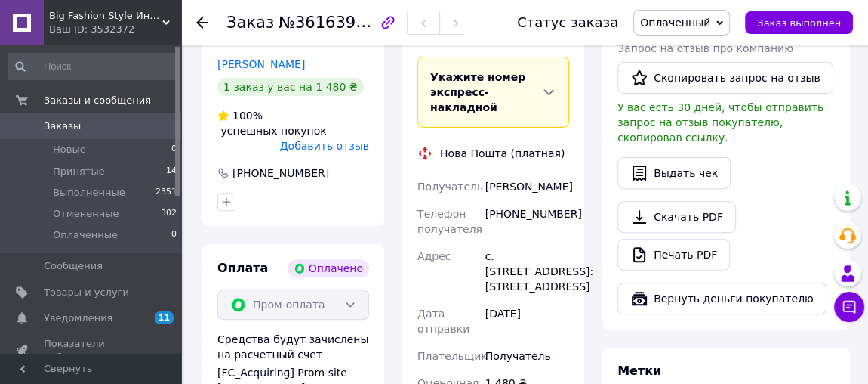  What do you see at coordinates (453, 356) in the screenshot?
I see `span: Плательщик` at bounding box center [453, 356].